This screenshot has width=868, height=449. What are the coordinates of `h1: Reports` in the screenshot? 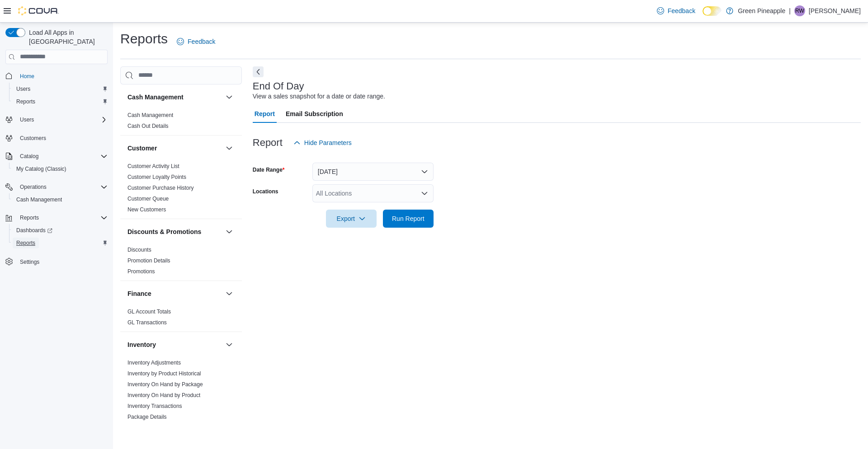 It's located at (144, 39).